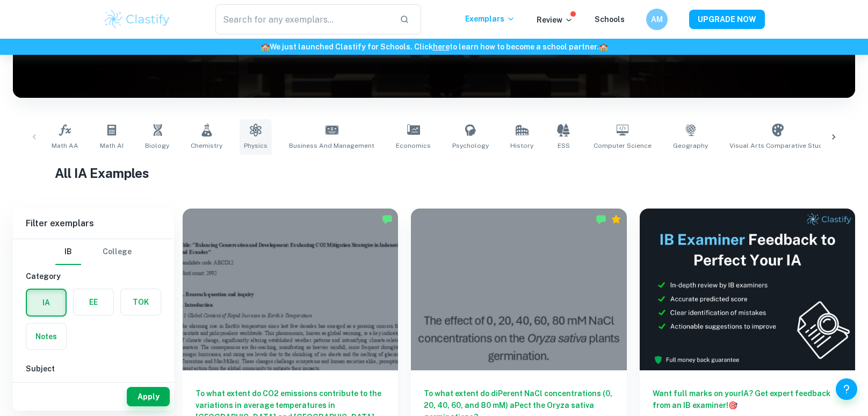  What do you see at coordinates (413, 145) in the screenshot?
I see `span: Economics` at bounding box center [413, 145].